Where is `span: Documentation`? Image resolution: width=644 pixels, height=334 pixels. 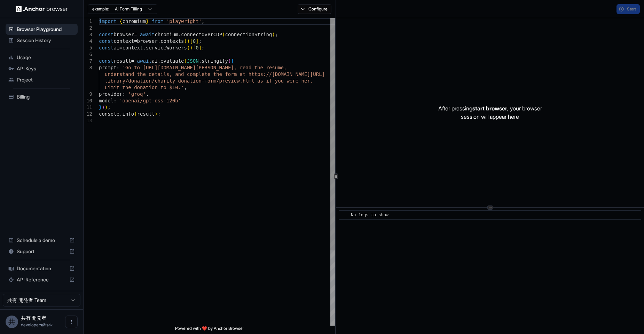 span: Documentation is located at coordinates (41, 268).